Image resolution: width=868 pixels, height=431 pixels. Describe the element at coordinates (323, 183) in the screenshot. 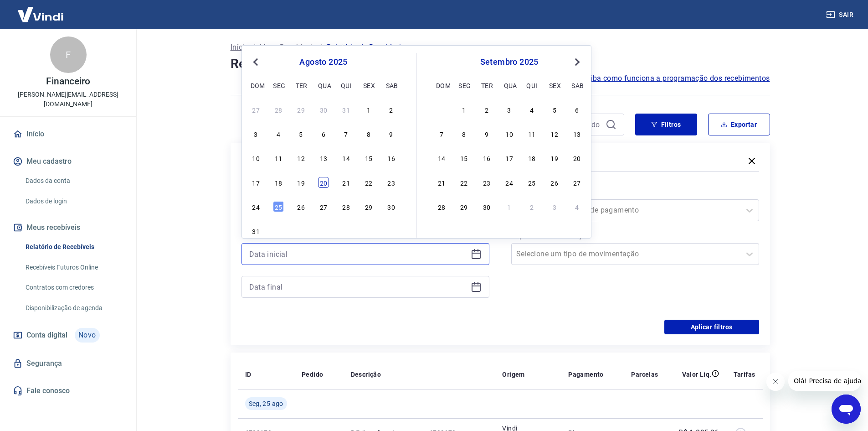

I see `div: Choose quarta-feira, 20 de agosto de 2025` at that location.